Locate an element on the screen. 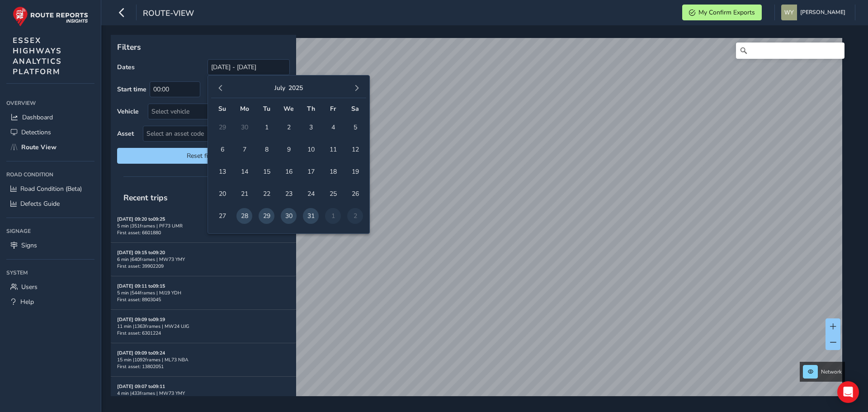 Image resolution: width=868 pixels, height=412 pixels. div: Select vehicle is located at coordinates (211, 111).